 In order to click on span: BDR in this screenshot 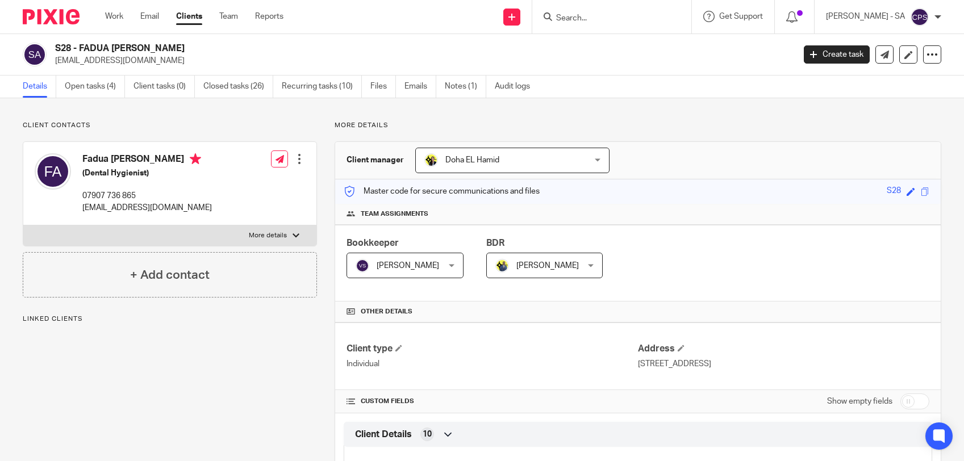, I will do `click(495, 243)`.